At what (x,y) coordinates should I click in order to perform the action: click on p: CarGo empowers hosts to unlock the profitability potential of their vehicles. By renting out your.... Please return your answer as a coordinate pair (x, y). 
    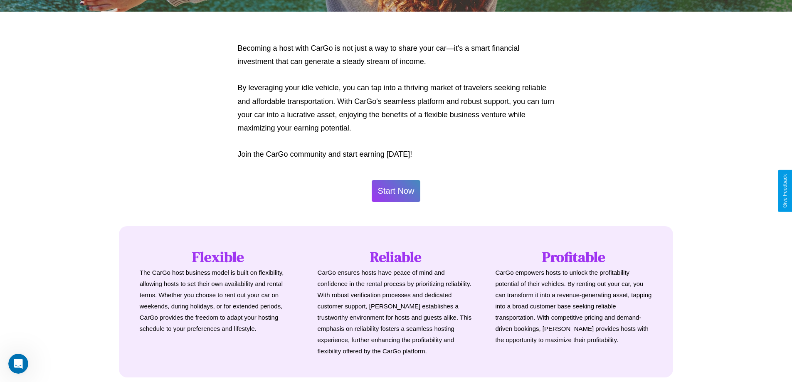
    Looking at the image, I should click on (574, 306).